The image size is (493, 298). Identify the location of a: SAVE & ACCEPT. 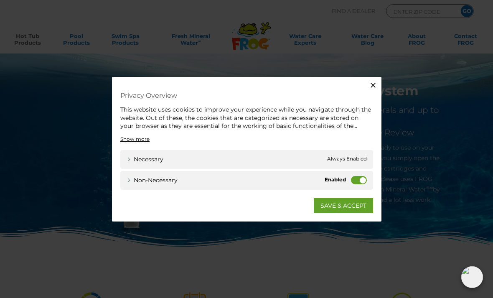
(344, 205).